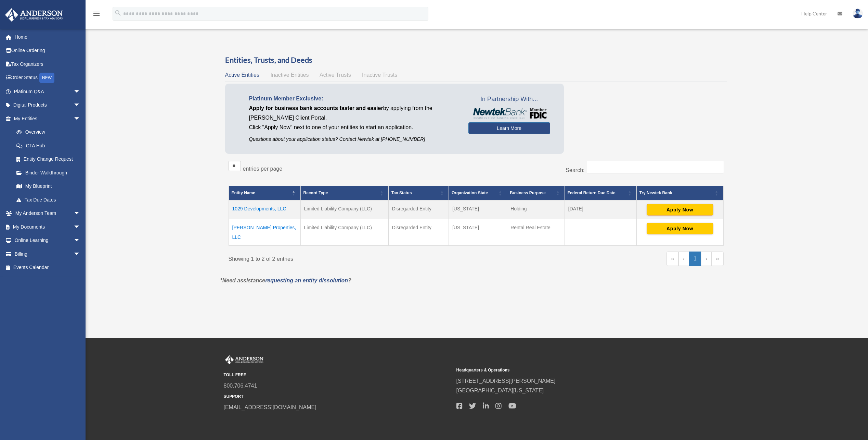 Image resolution: width=868 pixels, height=440 pixels. I want to click on span: Active Trusts, so click(335, 74).